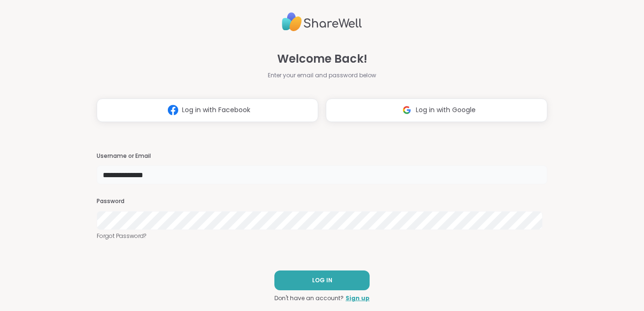  I want to click on span: Don't have an account?, so click(309, 298).